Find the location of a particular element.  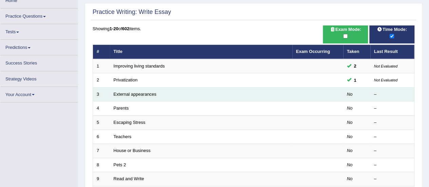

span: Exam Mode: is located at coordinates (346, 29).